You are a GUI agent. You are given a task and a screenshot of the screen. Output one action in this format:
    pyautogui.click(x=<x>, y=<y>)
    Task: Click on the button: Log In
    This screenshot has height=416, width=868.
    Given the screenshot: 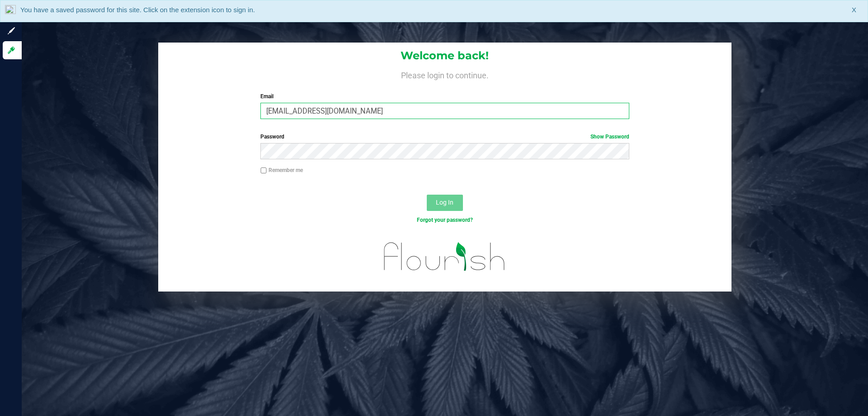 What is the action you would take?
    pyautogui.click(x=445, y=203)
    